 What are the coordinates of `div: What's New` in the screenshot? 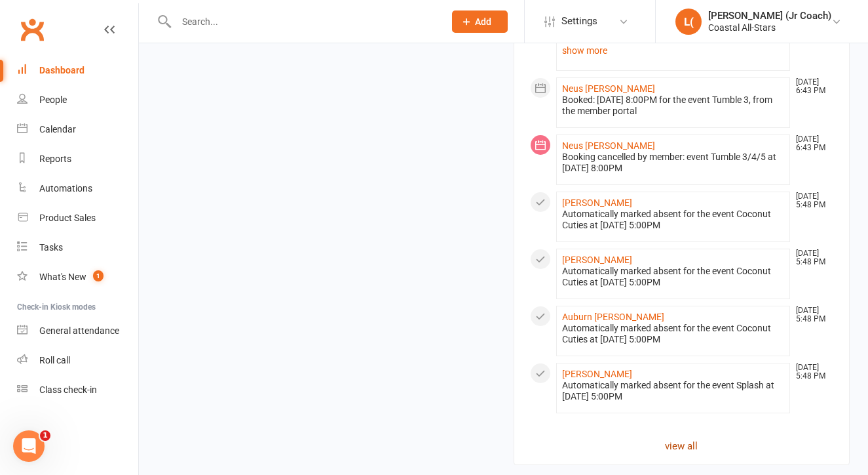 It's located at (63, 276).